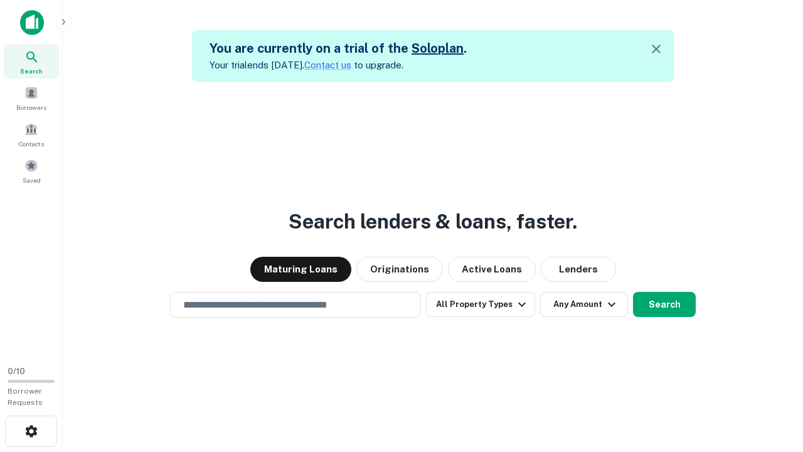  Describe the element at coordinates (31, 134) in the screenshot. I see `a: Contacts` at that location.